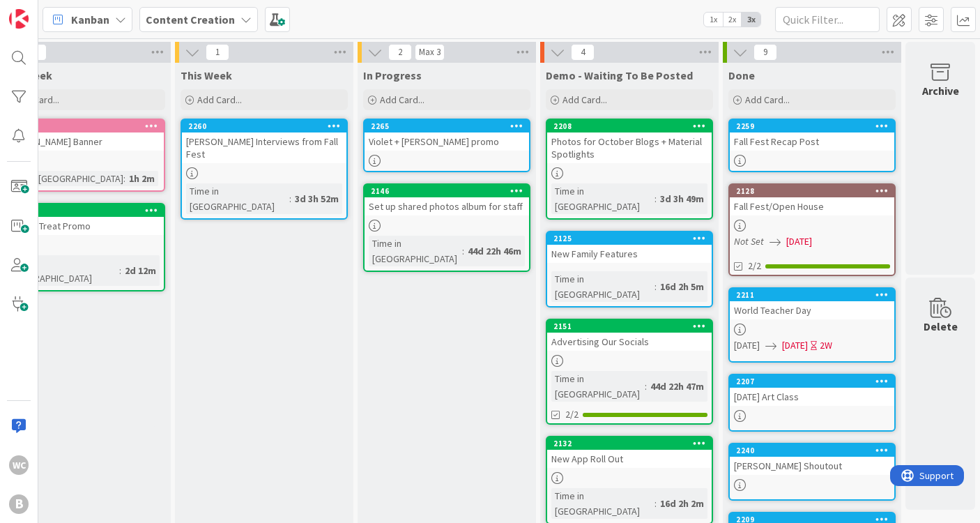 The height and width of the screenshot is (523, 980). What do you see at coordinates (765, 53) in the screenshot?
I see `span: 9` at bounding box center [765, 53].